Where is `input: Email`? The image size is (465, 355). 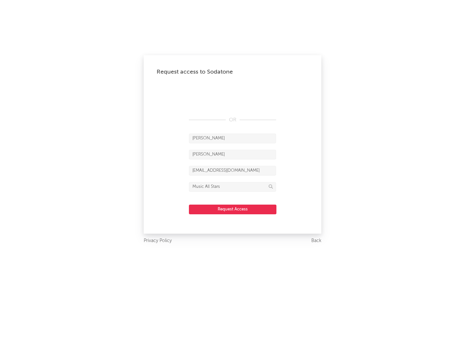 input: Email is located at coordinates (232, 171).